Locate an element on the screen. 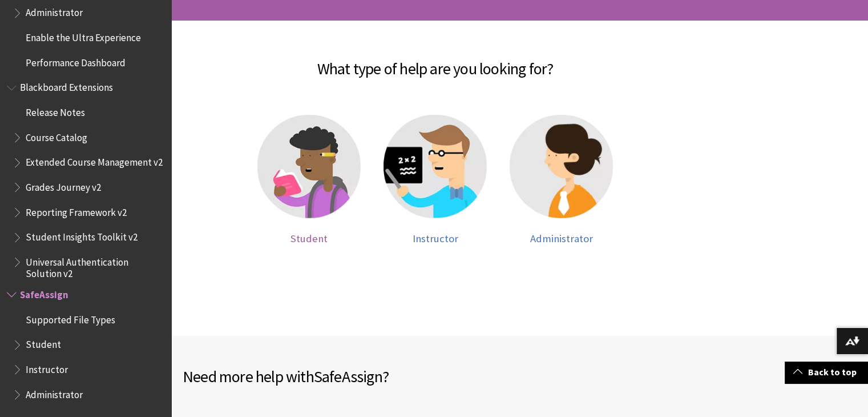 This screenshot has width=868, height=417. span: Grades Journey v2 is located at coordinates (63, 185).